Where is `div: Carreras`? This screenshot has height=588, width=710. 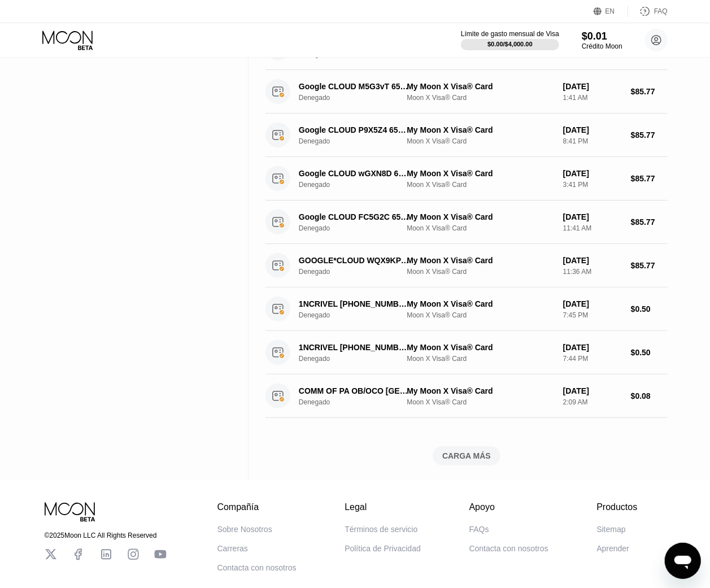 div: Carreras is located at coordinates (233, 549).